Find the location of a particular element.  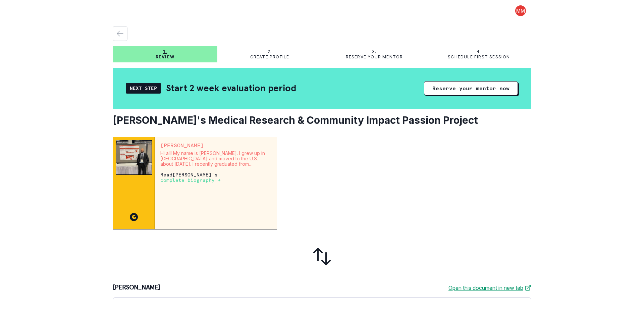

a: Open this document in new tab is located at coordinates (490, 288).